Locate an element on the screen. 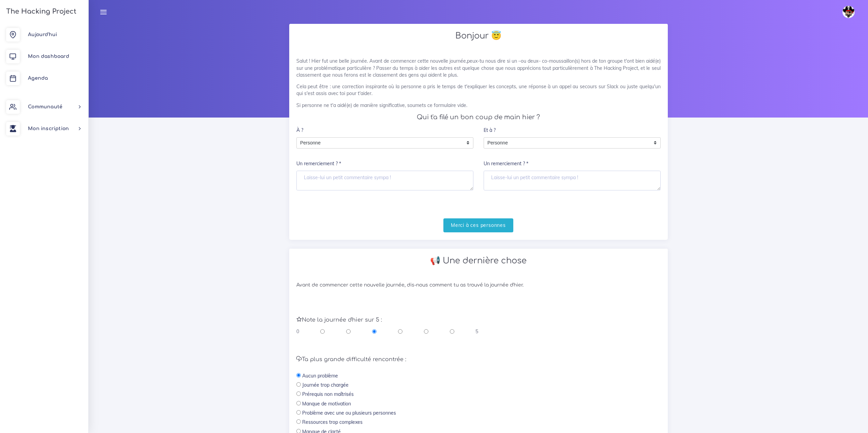 The height and width of the screenshot is (433, 868). span: Mon dashboard is located at coordinates (48, 56).